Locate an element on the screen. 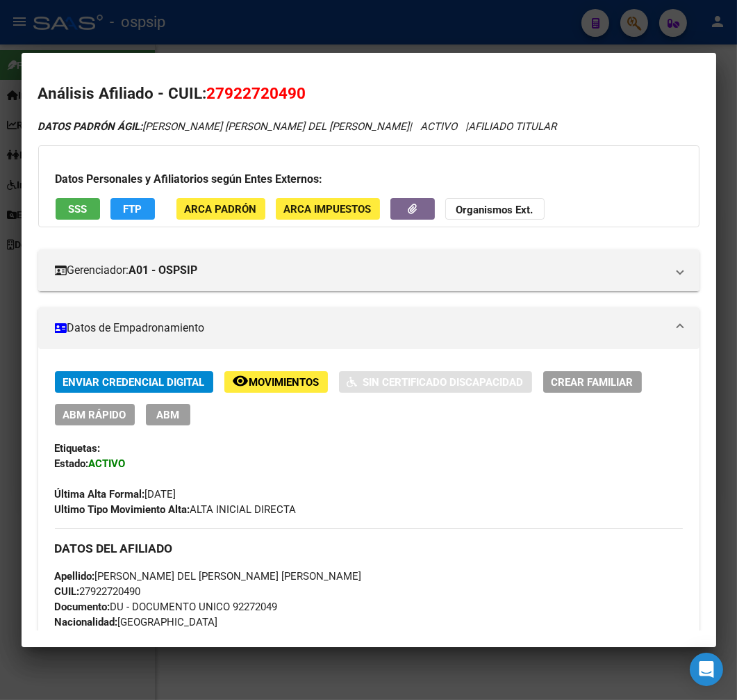  span: DU - DOCUMENTO UNICO 92272049 is located at coordinates (166, 606).